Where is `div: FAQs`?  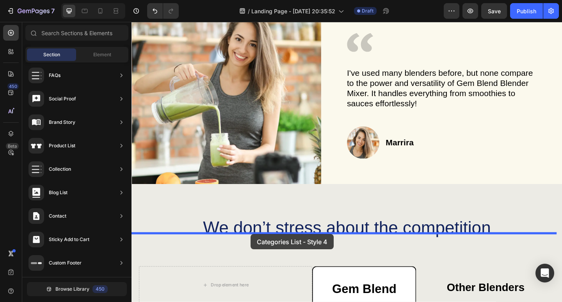
div: FAQs is located at coordinates (55, 75).